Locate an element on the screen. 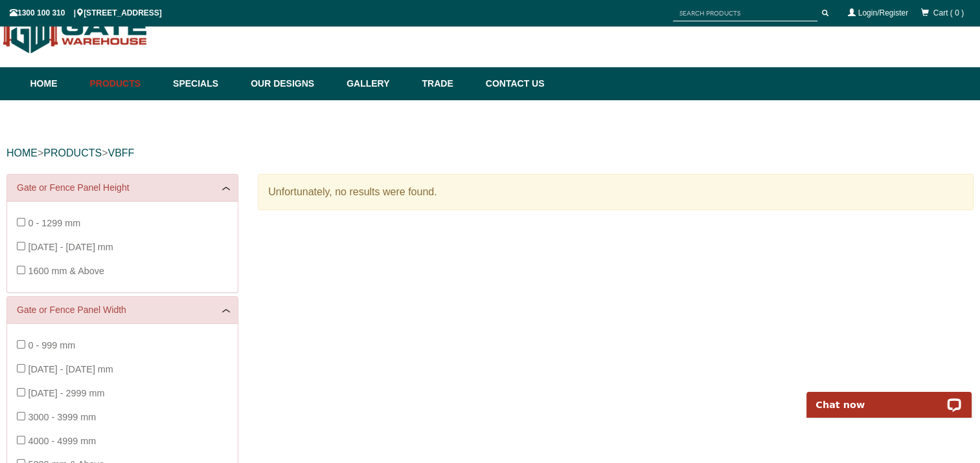  span: 1600 mm & Above is located at coordinates (66, 271).